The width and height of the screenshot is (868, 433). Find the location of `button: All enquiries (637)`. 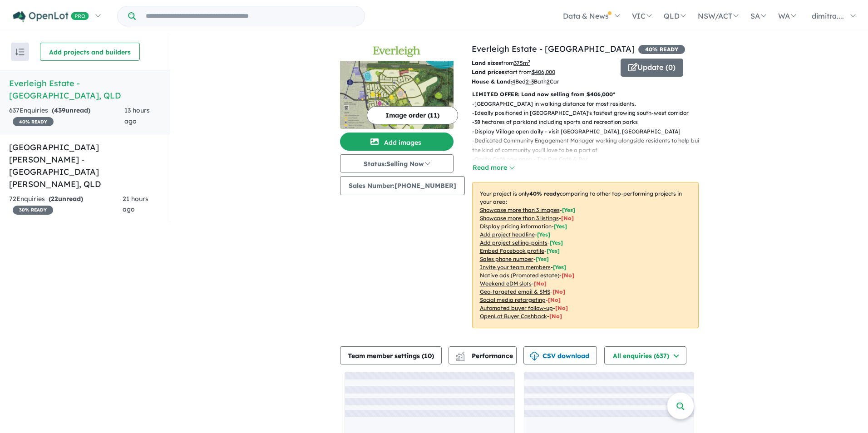

button: All enquiries (637) is located at coordinates (645, 356).